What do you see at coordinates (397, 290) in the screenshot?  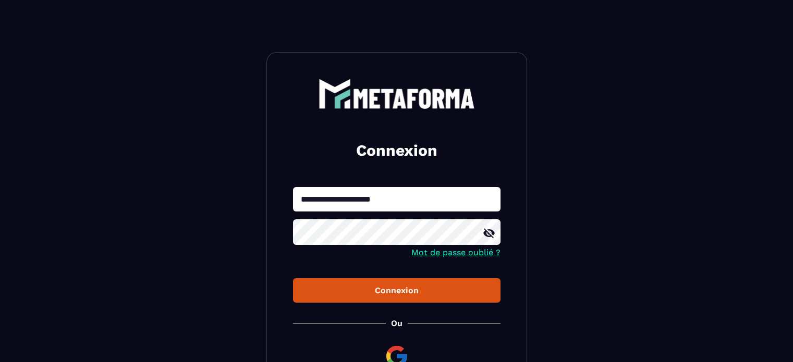 I see `div: Connexion` at bounding box center [397, 290].